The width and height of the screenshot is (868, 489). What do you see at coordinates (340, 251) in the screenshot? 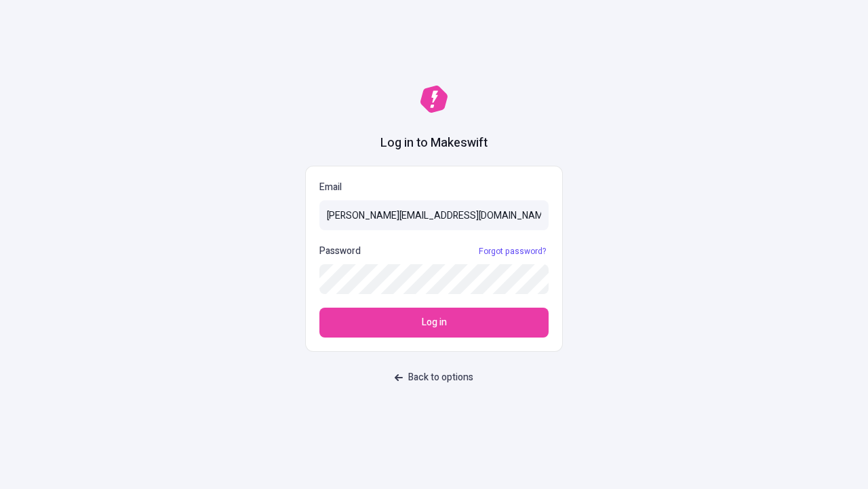
I see `p: Password` at bounding box center [340, 251].